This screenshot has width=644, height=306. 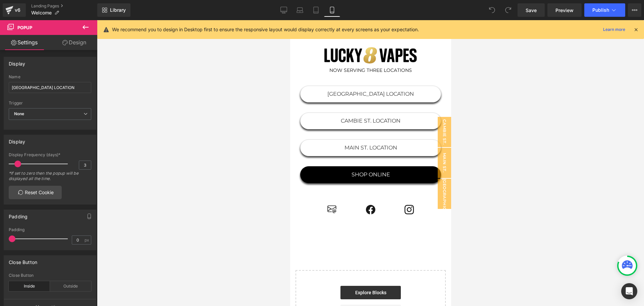 What do you see at coordinates (509, 10) in the screenshot?
I see `button: Redo` at bounding box center [509, 10].